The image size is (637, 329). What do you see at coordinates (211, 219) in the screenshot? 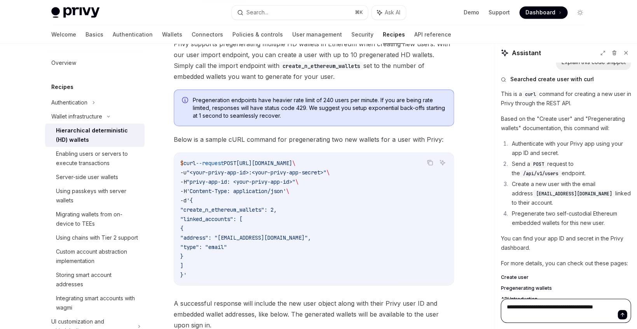
I see `span: "linked_accounts": [` at bounding box center [211, 219].